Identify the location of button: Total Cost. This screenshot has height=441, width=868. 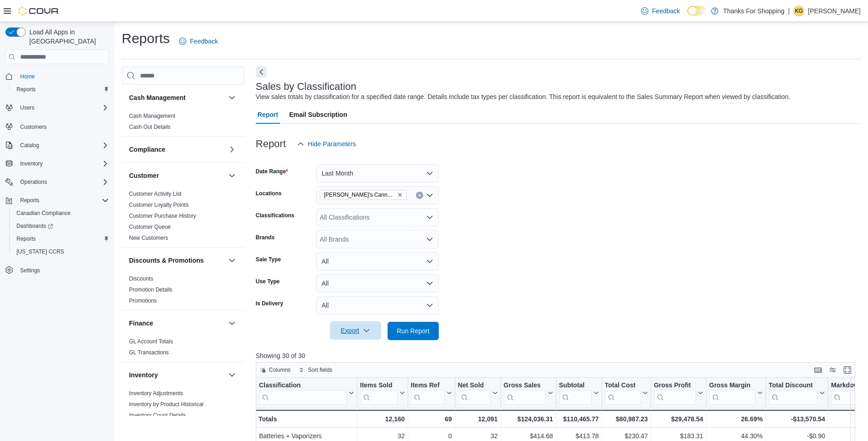
(626, 392).